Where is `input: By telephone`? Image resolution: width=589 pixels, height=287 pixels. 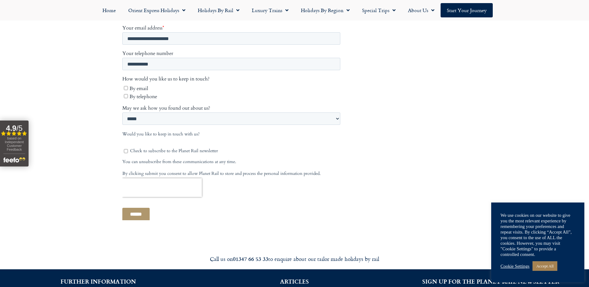
input: By telephone is located at coordinates (3, 236).